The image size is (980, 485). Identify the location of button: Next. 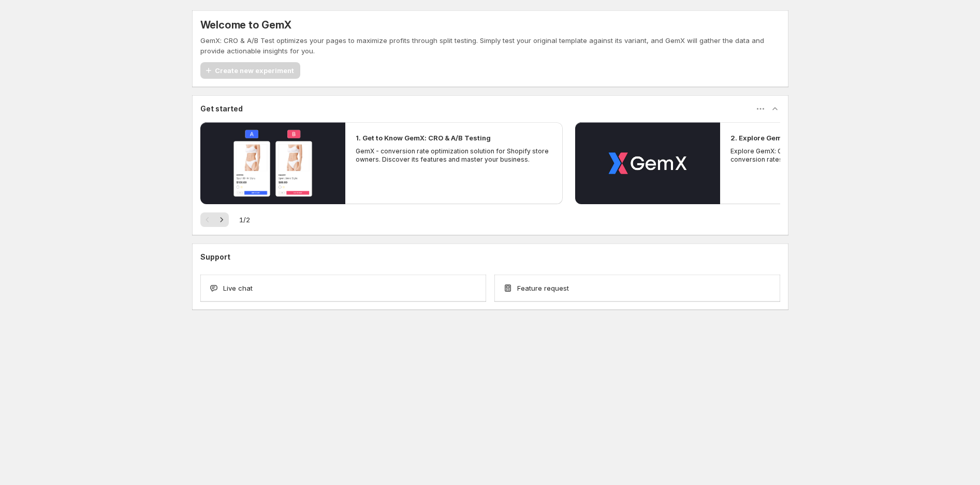
(221, 220).